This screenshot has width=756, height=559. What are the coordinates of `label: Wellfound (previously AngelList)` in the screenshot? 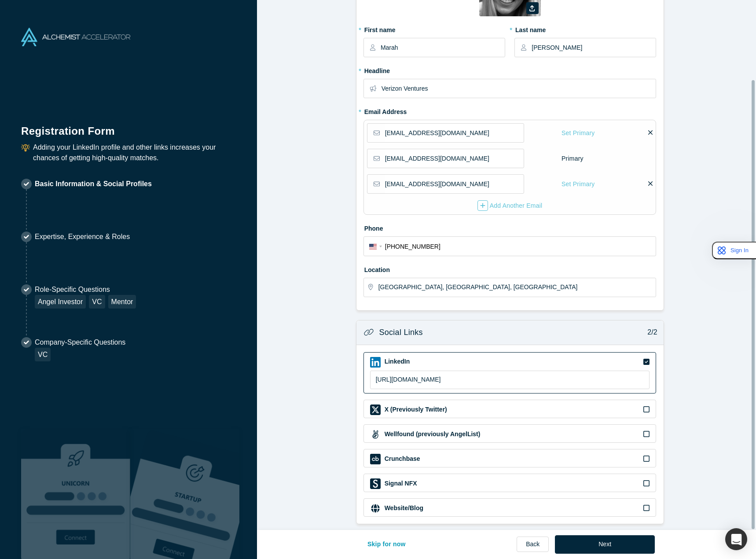 It's located at (432, 434).